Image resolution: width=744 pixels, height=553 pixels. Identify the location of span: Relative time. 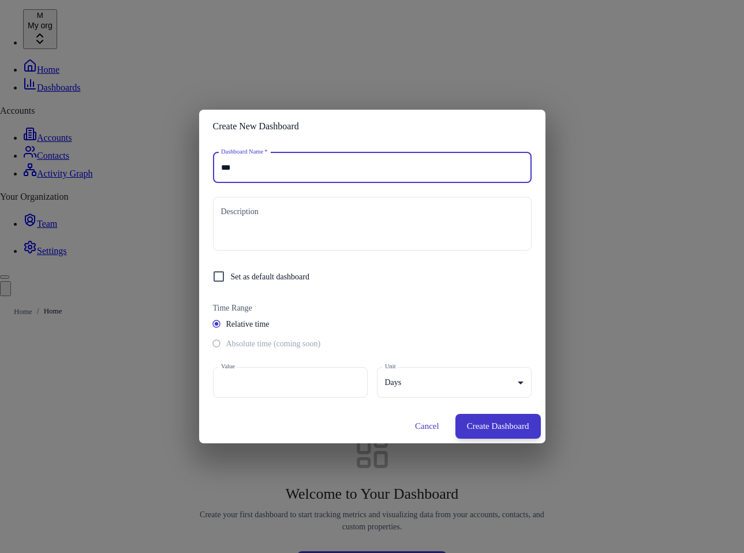
(248, 324).